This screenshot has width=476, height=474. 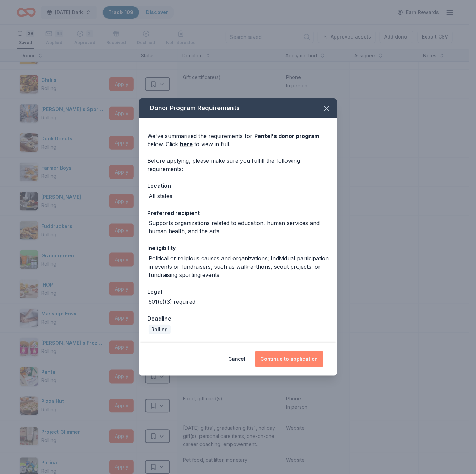 What do you see at coordinates (238, 140) in the screenshot?
I see `div: We've summarized the requirements for below. Click to view in full.` at bounding box center [238, 140].